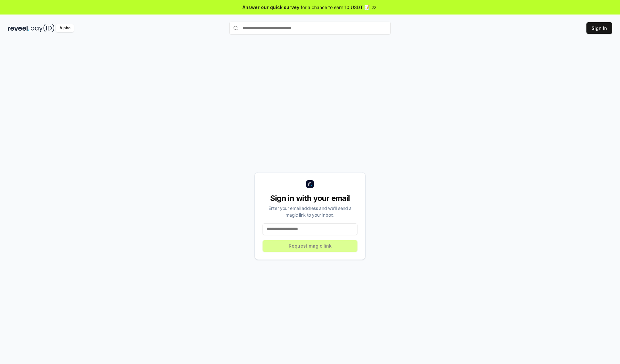 The image size is (620, 364). Describe the element at coordinates (65, 28) in the screenshot. I see `div: Alpha` at that location.